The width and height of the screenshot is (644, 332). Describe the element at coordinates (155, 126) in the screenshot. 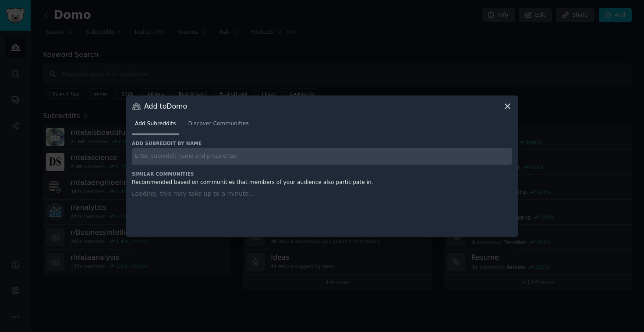

I see `a: Add Subreddits` at that location.